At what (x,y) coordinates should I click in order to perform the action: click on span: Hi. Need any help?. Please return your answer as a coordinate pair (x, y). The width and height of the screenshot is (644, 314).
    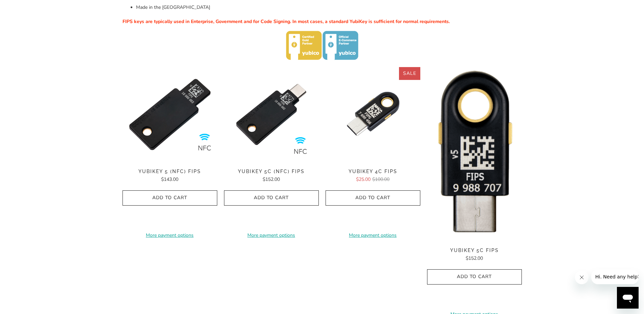
    Looking at the image, I should click on (26, 8).